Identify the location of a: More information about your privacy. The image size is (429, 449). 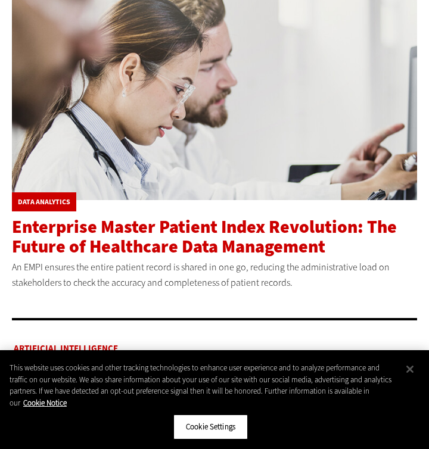
(45, 403).